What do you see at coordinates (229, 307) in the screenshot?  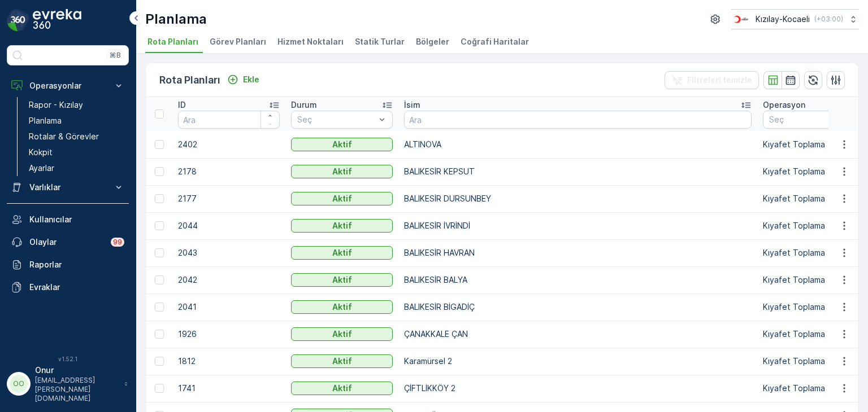 I see `p: 2041` at bounding box center [229, 307].